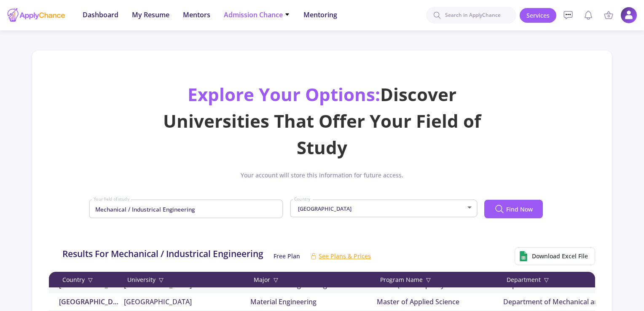  I want to click on a: Services, so click(538, 15).